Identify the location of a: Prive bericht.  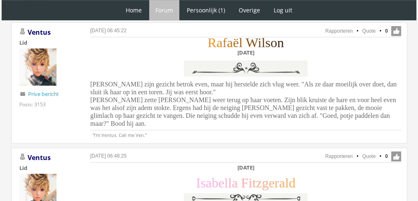
(43, 94).